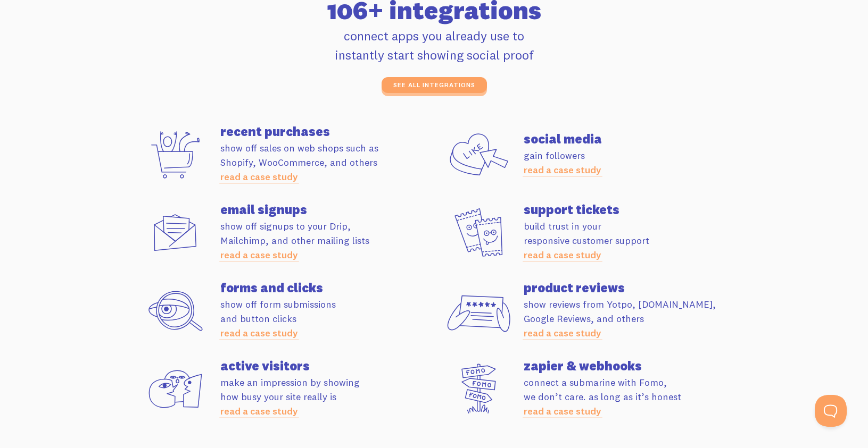 The image size is (868, 448). What do you see at coordinates (148, 66) in the screenshot?
I see `div: Keywords by Traffic` at bounding box center [148, 66].